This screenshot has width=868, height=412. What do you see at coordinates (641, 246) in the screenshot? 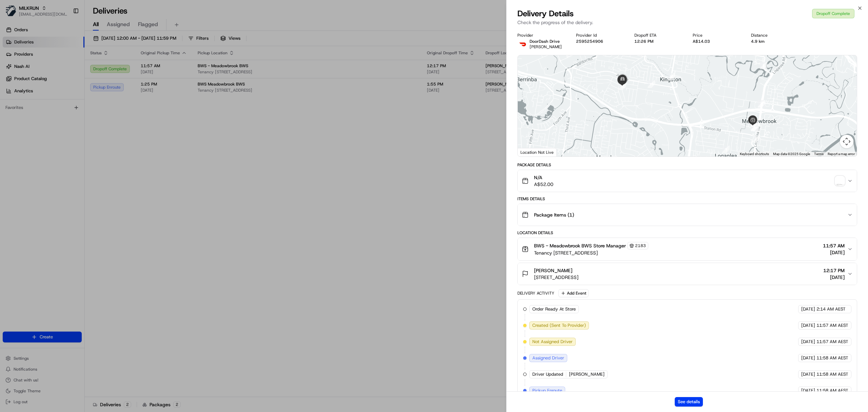
I see `span: 2183` at bounding box center [641, 246].